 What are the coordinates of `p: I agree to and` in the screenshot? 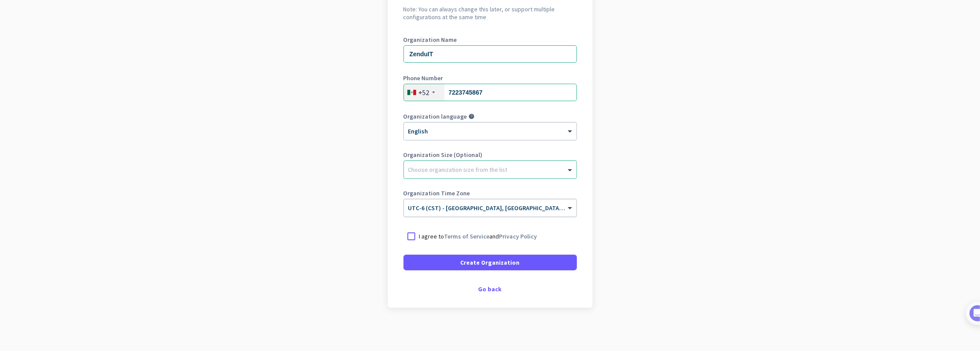 It's located at (478, 236).